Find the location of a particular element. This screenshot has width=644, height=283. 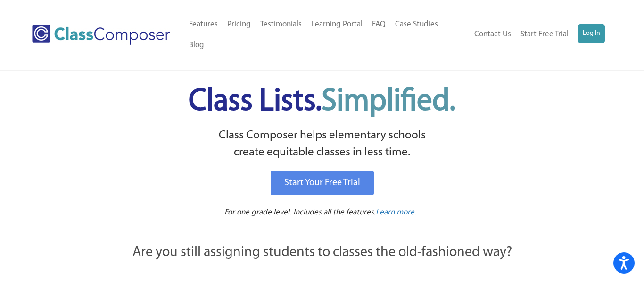

a: Testimonials is located at coordinates (281, 24).